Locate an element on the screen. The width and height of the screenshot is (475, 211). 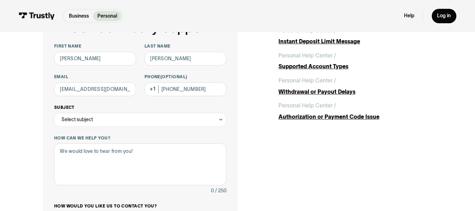
a: Business is located at coordinates (79, 16).